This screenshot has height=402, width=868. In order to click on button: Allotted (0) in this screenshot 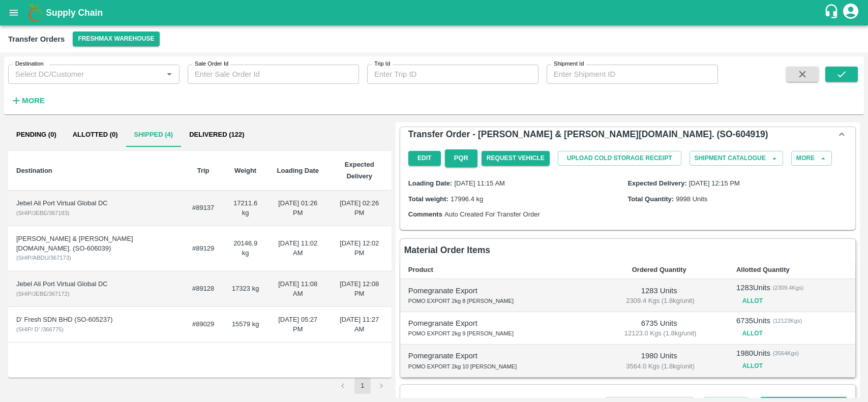, I will do `click(95, 134)`.